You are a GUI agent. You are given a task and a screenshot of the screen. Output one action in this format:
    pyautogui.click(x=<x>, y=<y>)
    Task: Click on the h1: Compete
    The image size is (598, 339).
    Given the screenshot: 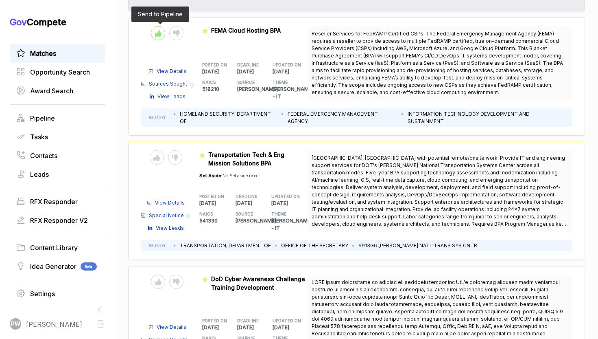 What is the action you would take?
    pyautogui.click(x=57, y=22)
    